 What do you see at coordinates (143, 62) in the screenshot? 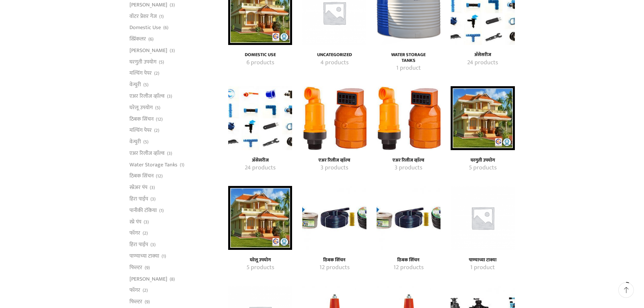
I see `a: घरगुती उपयोग` at bounding box center [143, 62].